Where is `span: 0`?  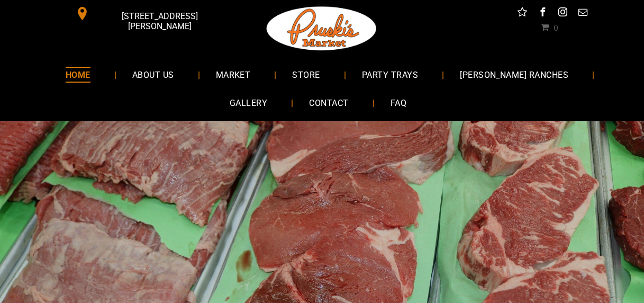 span: 0 is located at coordinates (556, 27).